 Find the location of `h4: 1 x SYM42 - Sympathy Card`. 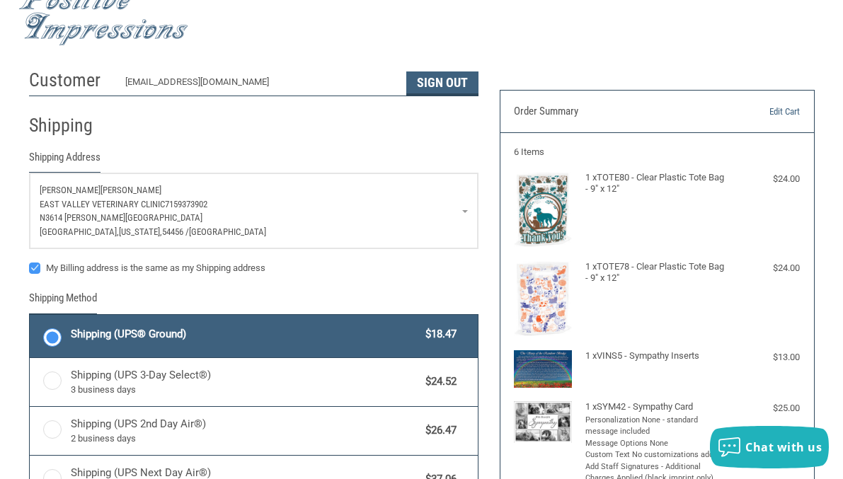

h4: 1 x SYM42 - Sympathy Card is located at coordinates (655, 407).